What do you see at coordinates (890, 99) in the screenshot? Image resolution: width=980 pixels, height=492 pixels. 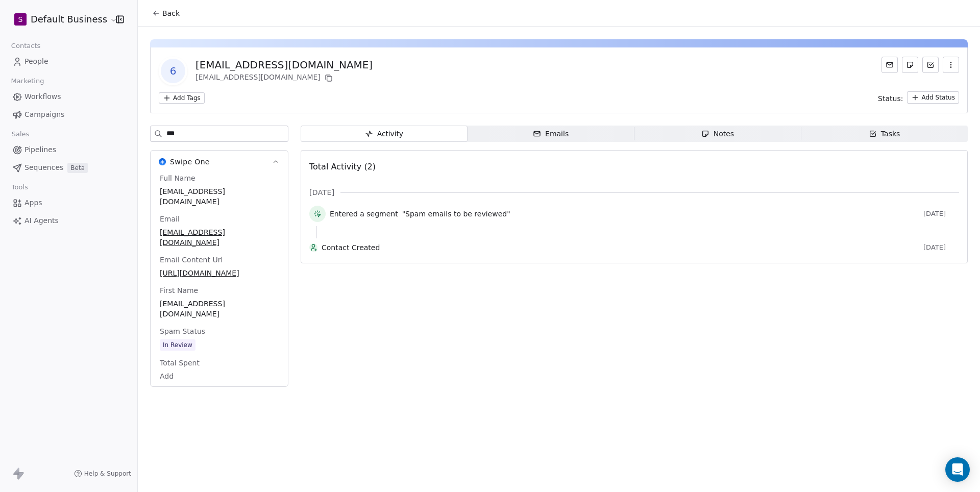 I see `span: Status:` at bounding box center [890, 99].